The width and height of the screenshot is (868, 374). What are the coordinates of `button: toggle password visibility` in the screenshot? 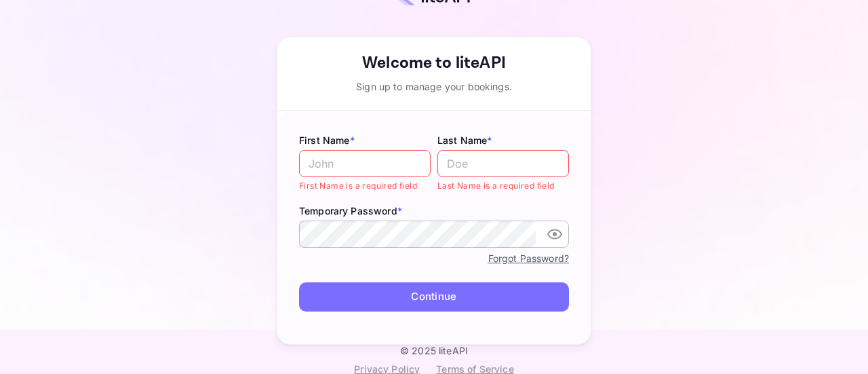 It's located at (555, 234).